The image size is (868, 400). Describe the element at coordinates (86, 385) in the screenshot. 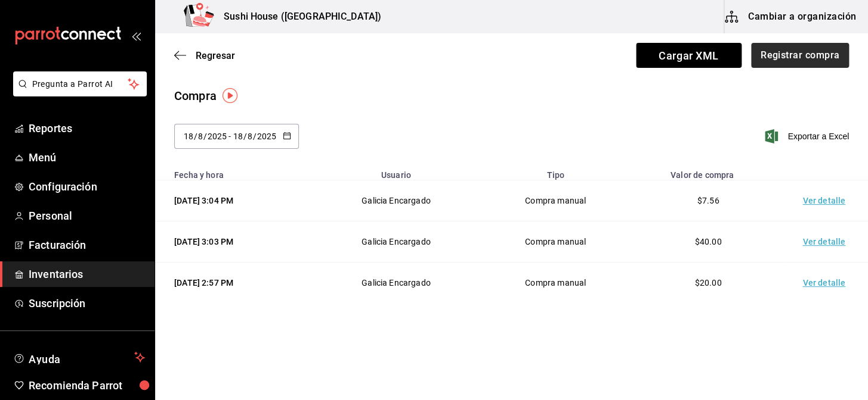

I see `span: Recomienda Parrot` at that location.